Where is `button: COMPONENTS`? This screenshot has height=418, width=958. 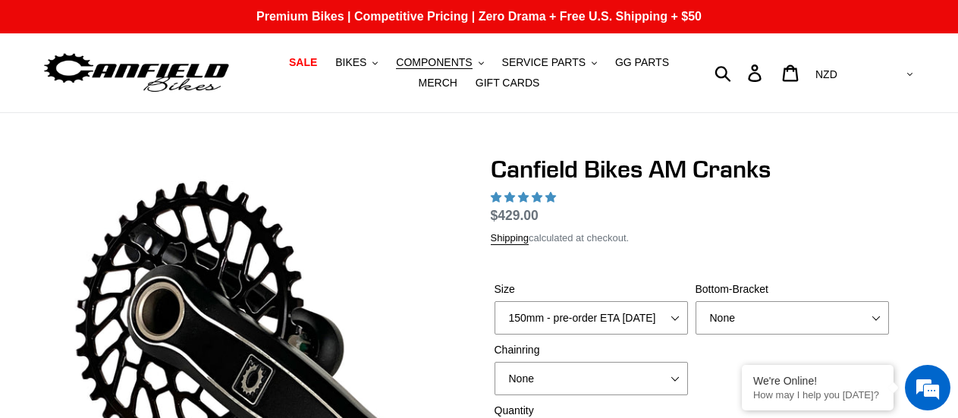 button: COMPONENTS is located at coordinates (439, 62).